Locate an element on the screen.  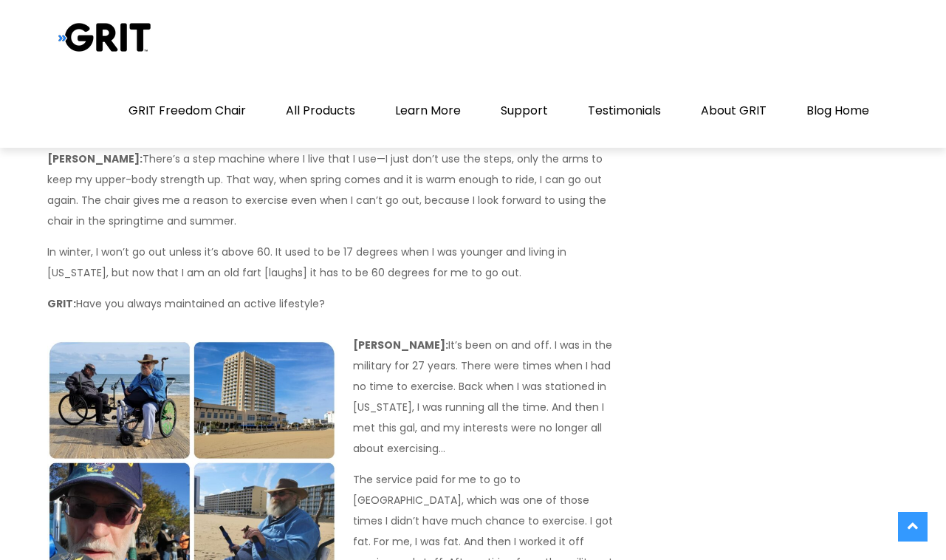
a: About GRIT is located at coordinates (733, 111).